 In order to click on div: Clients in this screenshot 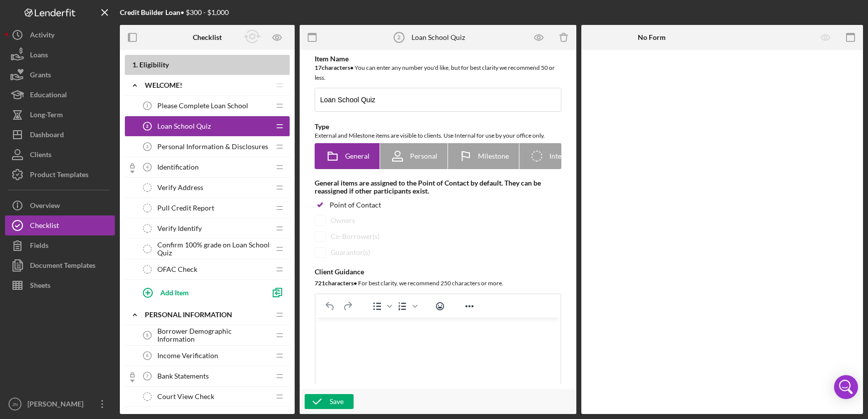, I will do `click(41, 156)`.